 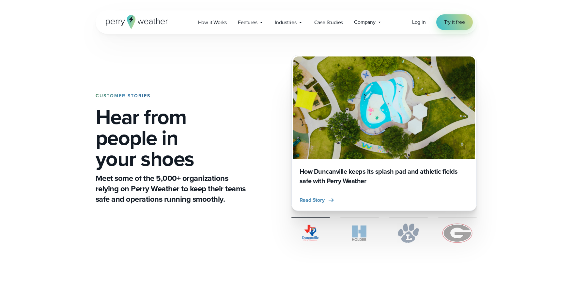 I want to click on span: Features, so click(x=247, y=23).